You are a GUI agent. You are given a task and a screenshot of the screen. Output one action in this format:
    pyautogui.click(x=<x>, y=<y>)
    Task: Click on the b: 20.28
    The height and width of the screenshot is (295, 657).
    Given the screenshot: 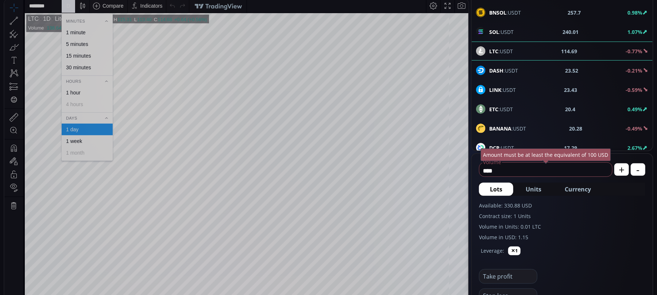 What is the action you would take?
    pyautogui.click(x=576, y=128)
    